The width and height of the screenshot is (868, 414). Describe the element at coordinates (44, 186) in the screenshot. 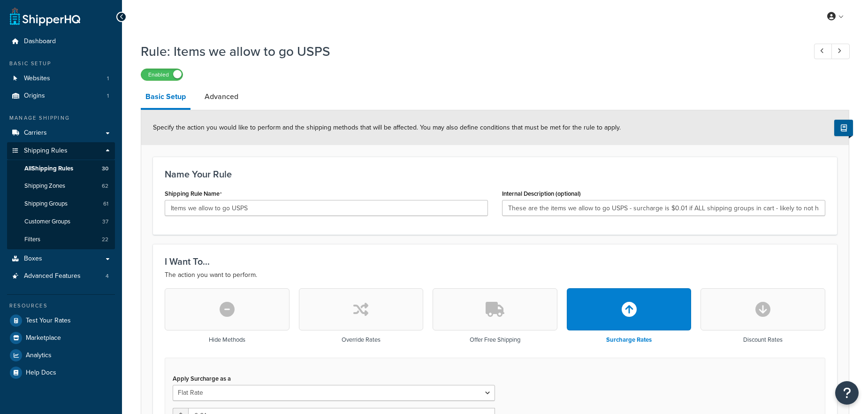

I see `span: Shipping Zones` at that location.